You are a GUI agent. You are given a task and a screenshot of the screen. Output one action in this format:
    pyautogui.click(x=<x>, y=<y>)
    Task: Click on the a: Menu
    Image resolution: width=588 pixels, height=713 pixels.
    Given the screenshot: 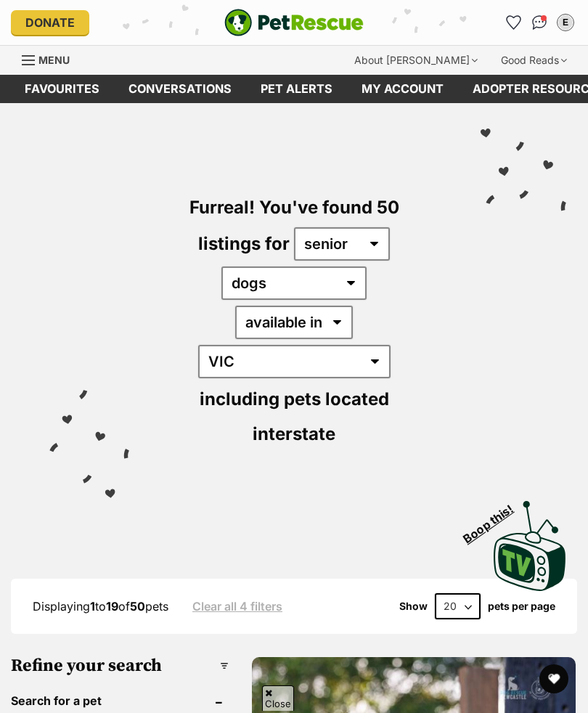 What is the action you would take?
    pyautogui.click(x=51, y=59)
    